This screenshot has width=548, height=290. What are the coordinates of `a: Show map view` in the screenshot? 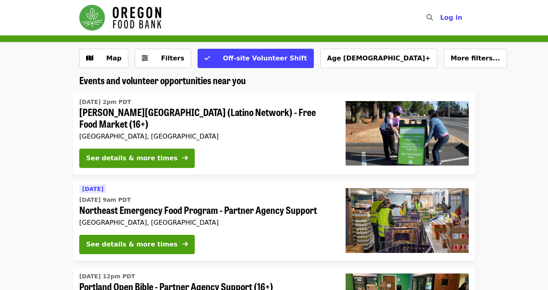 It's located at (104, 58).